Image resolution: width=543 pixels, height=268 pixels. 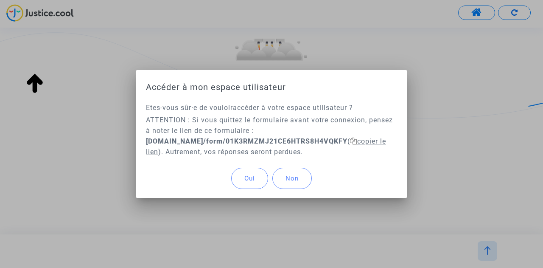 What do you see at coordinates (189, 107) in the screenshot?
I see `span: Etes-vous sûr·e de vouloir` at bounding box center [189, 107].